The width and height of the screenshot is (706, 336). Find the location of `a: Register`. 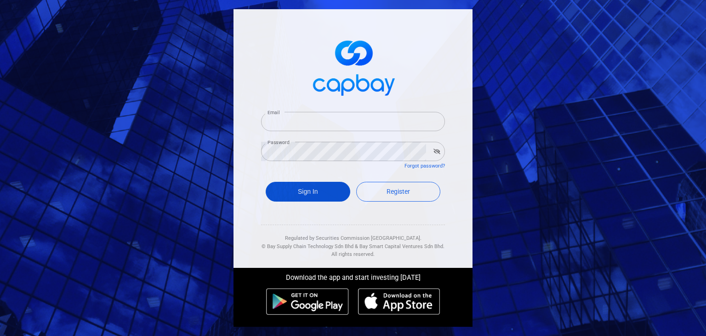

a: Register is located at coordinates (399, 191).